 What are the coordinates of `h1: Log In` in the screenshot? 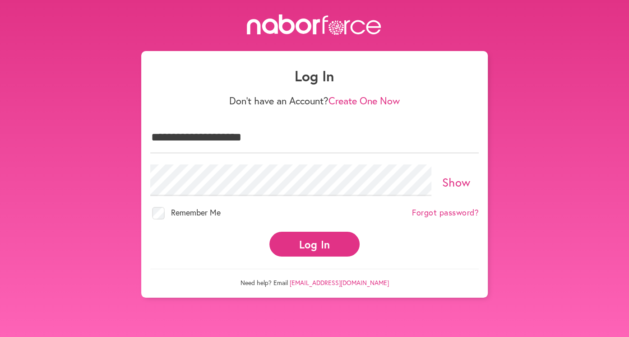 It's located at (314, 76).